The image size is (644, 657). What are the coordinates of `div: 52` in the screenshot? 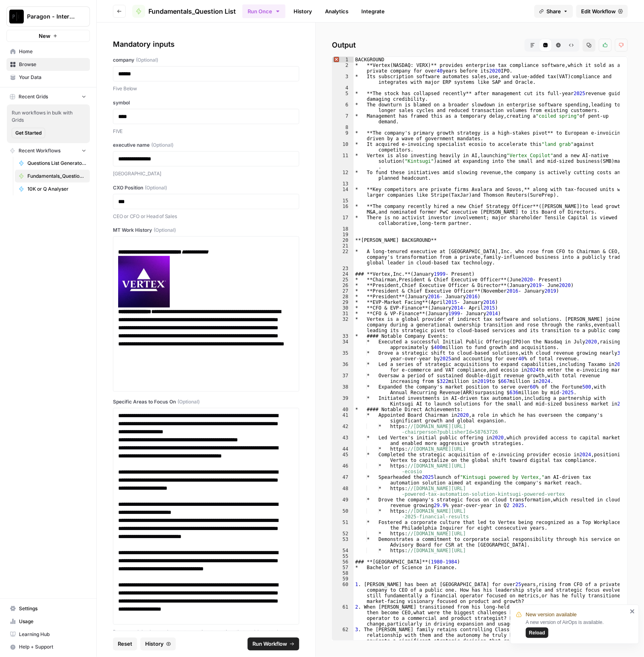 It's located at (343, 534).